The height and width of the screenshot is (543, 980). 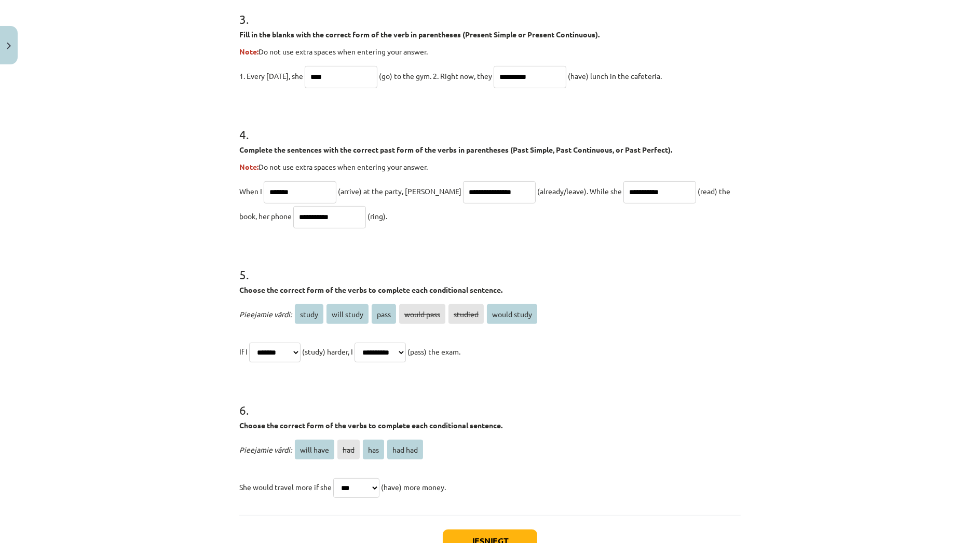 What do you see at coordinates (466, 314) in the screenshot?
I see `span: studied` at bounding box center [466, 314].